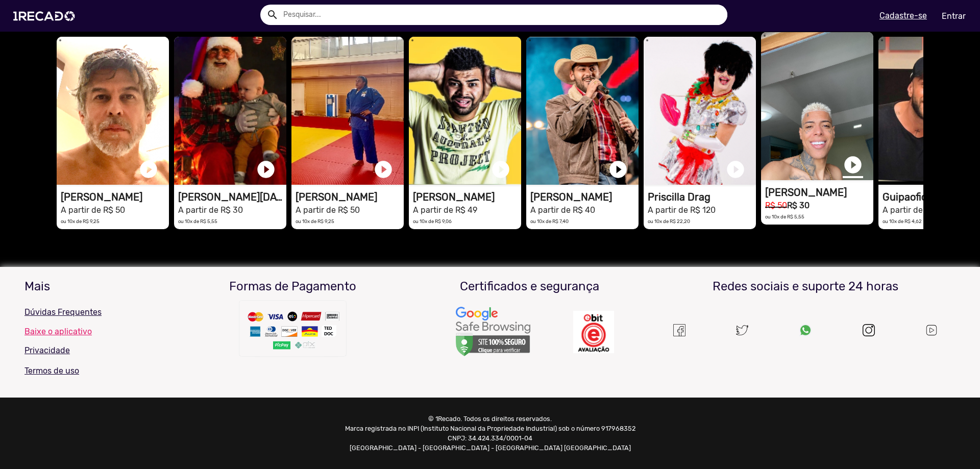 This screenshot has height=469, width=980. Describe the element at coordinates (954, 16) in the screenshot. I see `a: Entrar` at that location.